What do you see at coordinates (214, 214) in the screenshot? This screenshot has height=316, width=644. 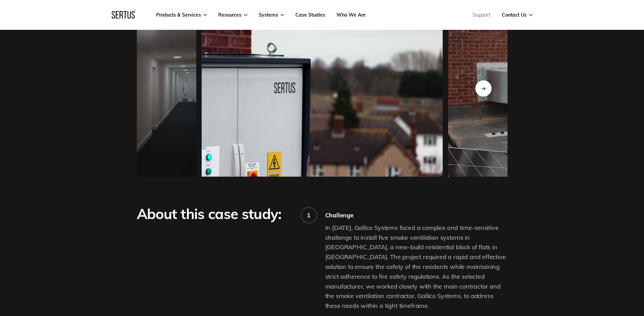 I see `div: About this case study:` at bounding box center [214, 214].